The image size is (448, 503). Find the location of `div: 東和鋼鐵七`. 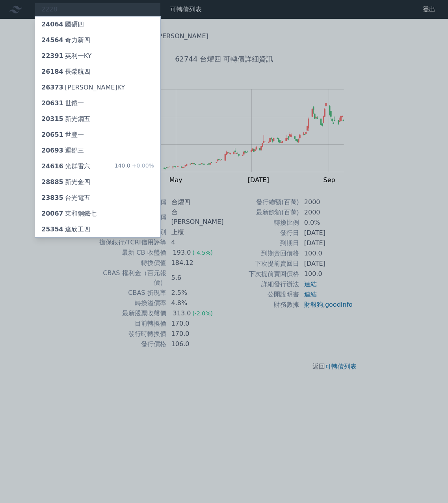

div: 東和鋼鐵七 is located at coordinates (69, 214).